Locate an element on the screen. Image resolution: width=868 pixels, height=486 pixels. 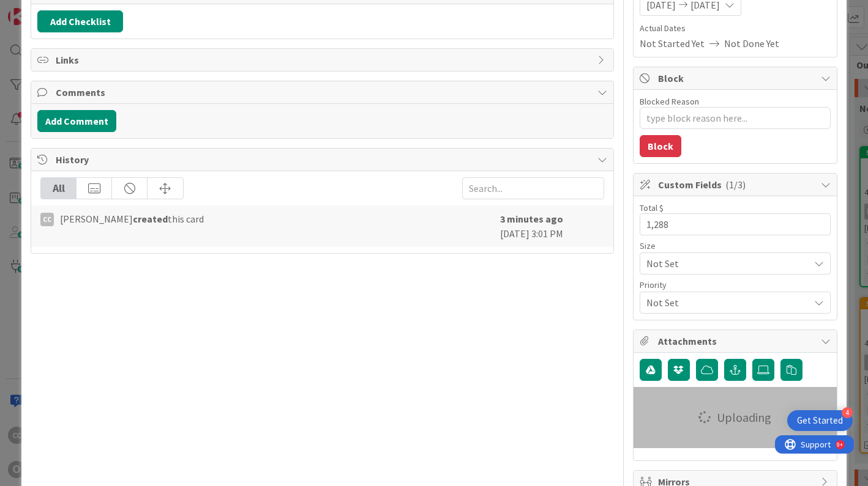
label: Blocked Reason is located at coordinates (669, 102).